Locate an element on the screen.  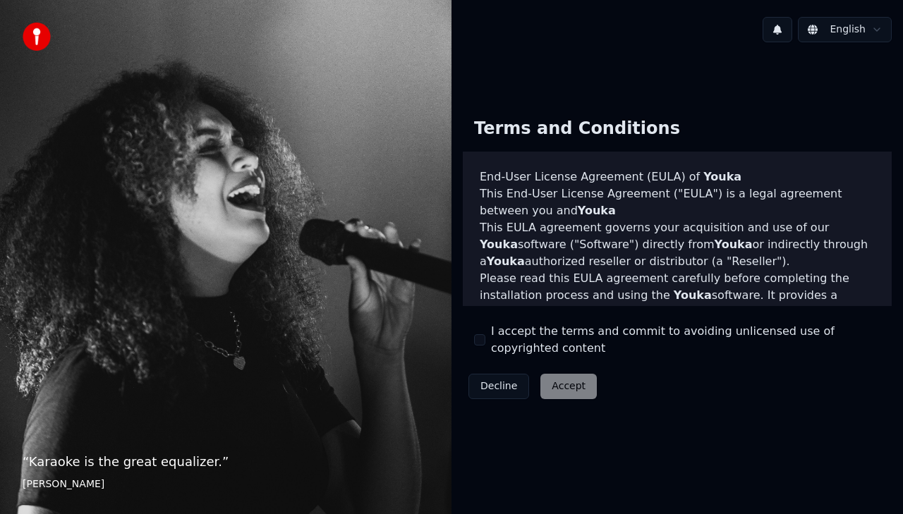
div: Terms and Conditions is located at coordinates (577, 129).